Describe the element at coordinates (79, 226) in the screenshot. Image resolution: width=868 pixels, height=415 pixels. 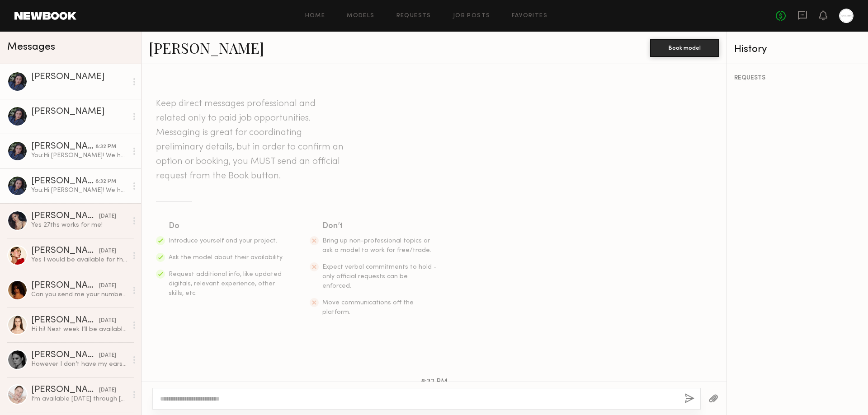
I see `div: Yes 27ths works for me!` at that location.